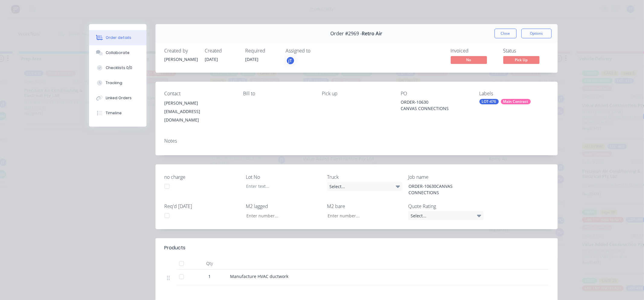 The width and height of the screenshot is (644, 300). I want to click on div: Created by, so click(181, 51).